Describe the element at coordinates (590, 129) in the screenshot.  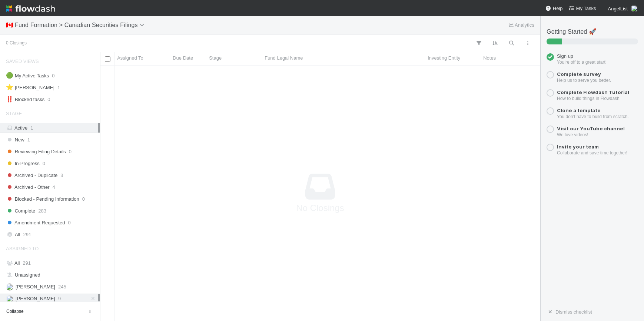
I see `span: Visit our YouTube channel` at that location.